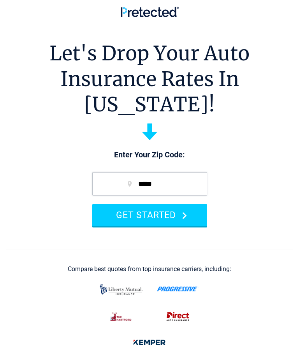  Describe the element at coordinates (178, 289) in the screenshot. I see `img: progressive` at that location.